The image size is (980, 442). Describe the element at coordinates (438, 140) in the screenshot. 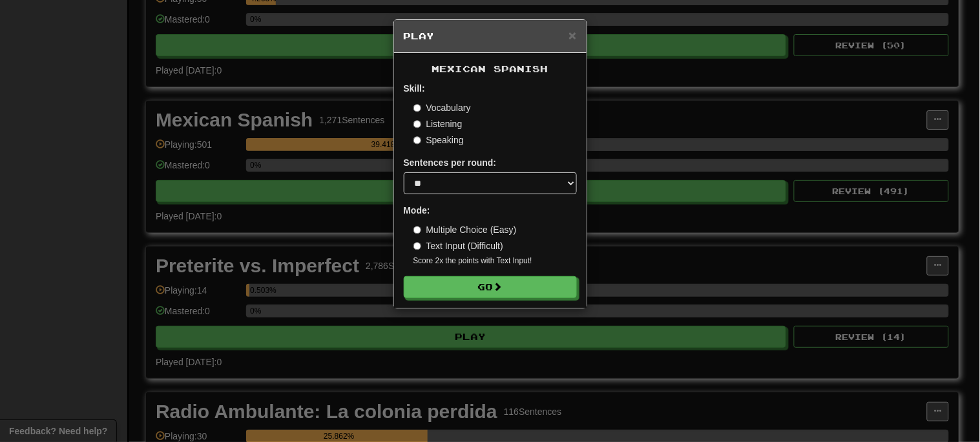

I see `label: Speaking` at that location.